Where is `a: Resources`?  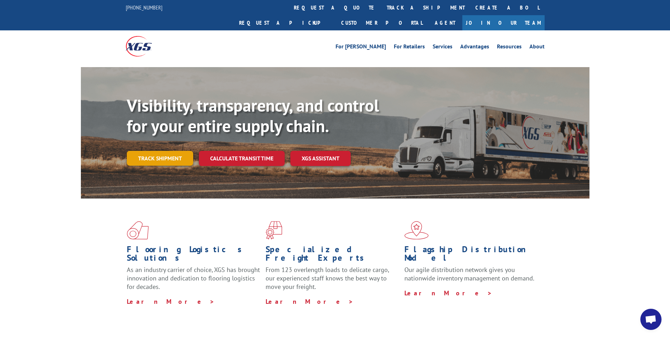
a: Resources is located at coordinates (509, 48).